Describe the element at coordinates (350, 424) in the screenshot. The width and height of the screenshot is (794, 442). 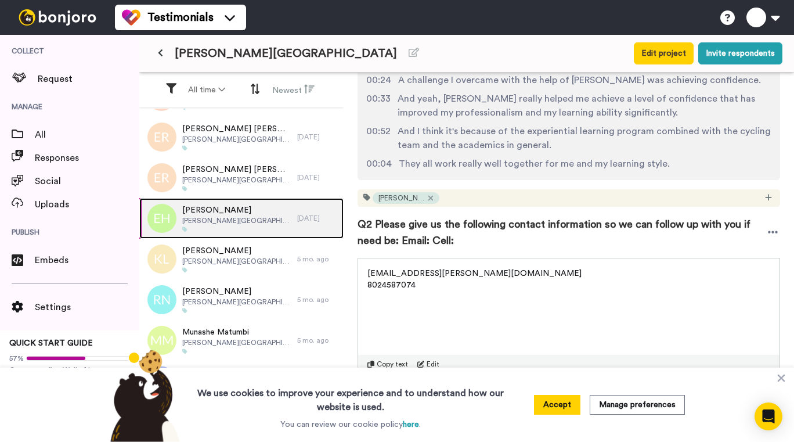
I see `p: You can review our cookie policy .` at that location.